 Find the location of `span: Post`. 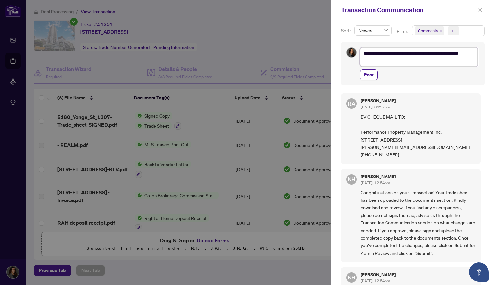

span: Post is located at coordinates (369, 75).